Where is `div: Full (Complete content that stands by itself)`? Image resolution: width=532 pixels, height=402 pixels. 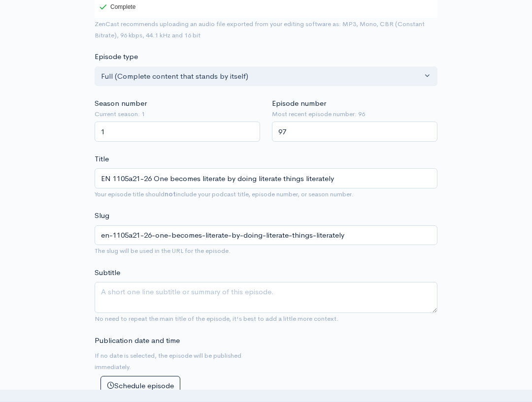
div: Full (Complete content that stands by itself) is located at coordinates (262, 76).